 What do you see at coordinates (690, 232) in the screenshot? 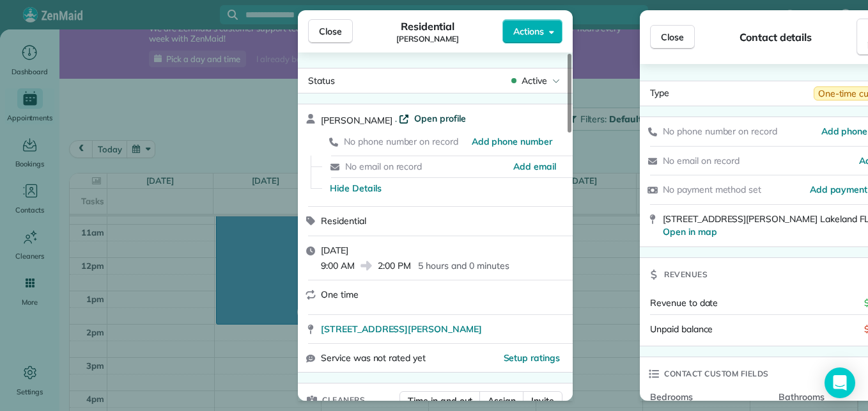
I see `a: Open in map` at bounding box center [690, 232].